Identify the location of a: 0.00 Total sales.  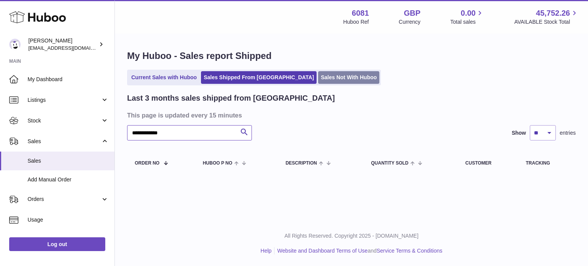
(467, 17).